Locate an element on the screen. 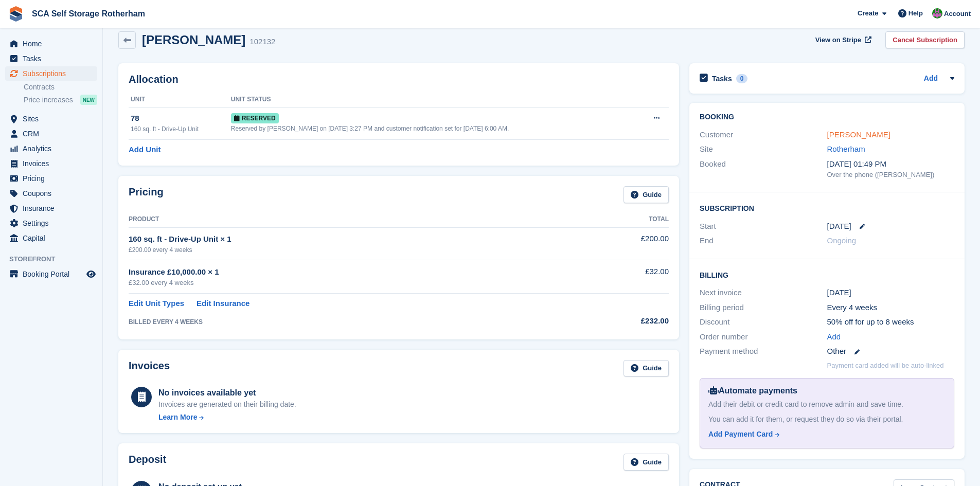 This screenshot has width=980, height=486. h2: Allocation is located at coordinates (398, 79).